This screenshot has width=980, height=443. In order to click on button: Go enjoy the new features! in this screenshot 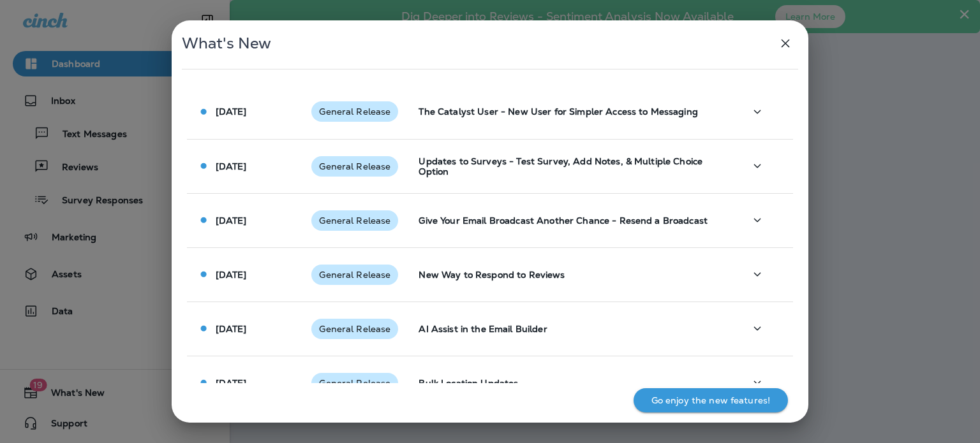, I will do `click(711, 400)`.